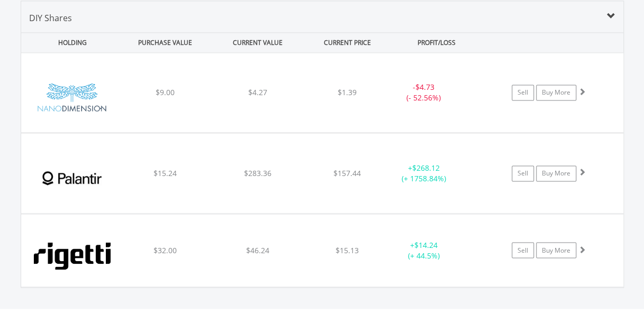  Describe the element at coordinates (70, 42) in the screenshot. I see `div: HOLDING` at that location.